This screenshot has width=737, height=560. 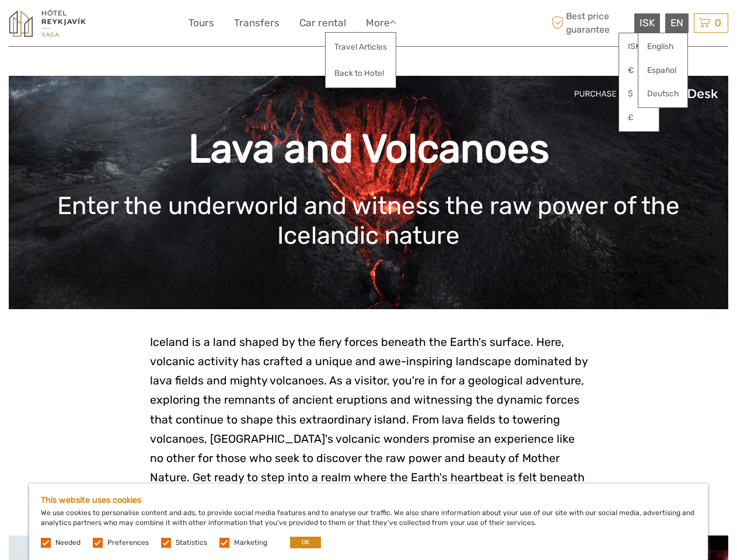 I want to click on label: Needed, so click(x=68, y=542).